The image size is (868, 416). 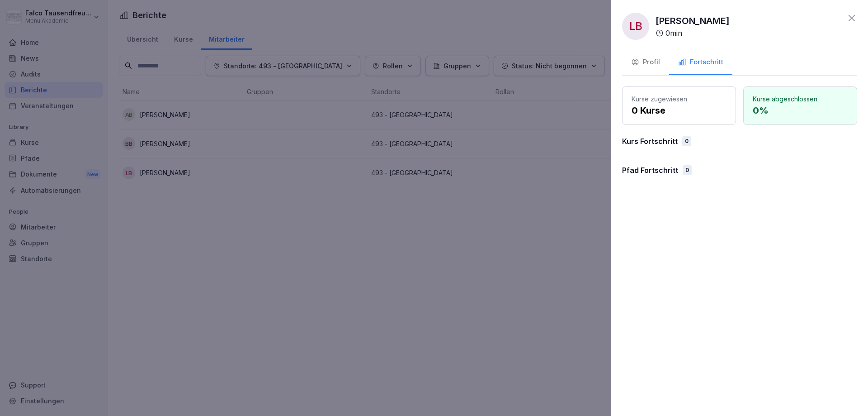 I want to click on p: Pfad Fortschritt, so click(x=650, y=170).